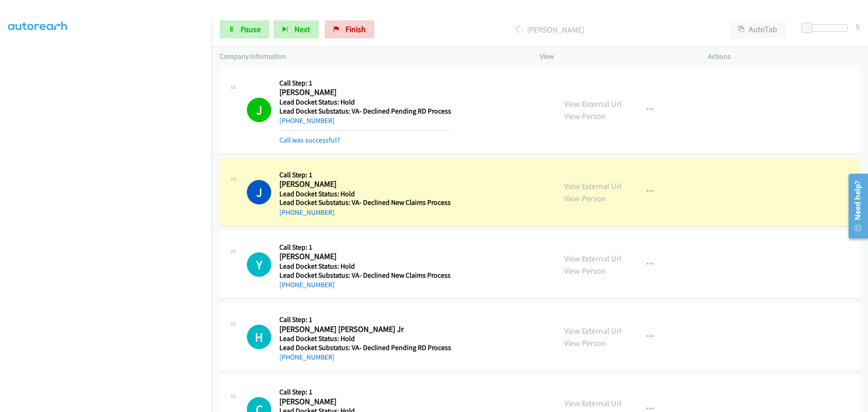  I want to click on span: Finish, so click(356, 29).